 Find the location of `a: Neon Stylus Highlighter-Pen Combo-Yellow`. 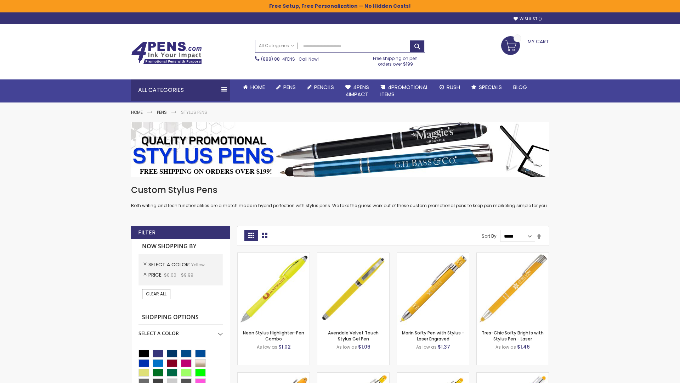

a: Neon Stylus Highlighter-Pen Combo-Yellow is located at coordinates (274, 255).